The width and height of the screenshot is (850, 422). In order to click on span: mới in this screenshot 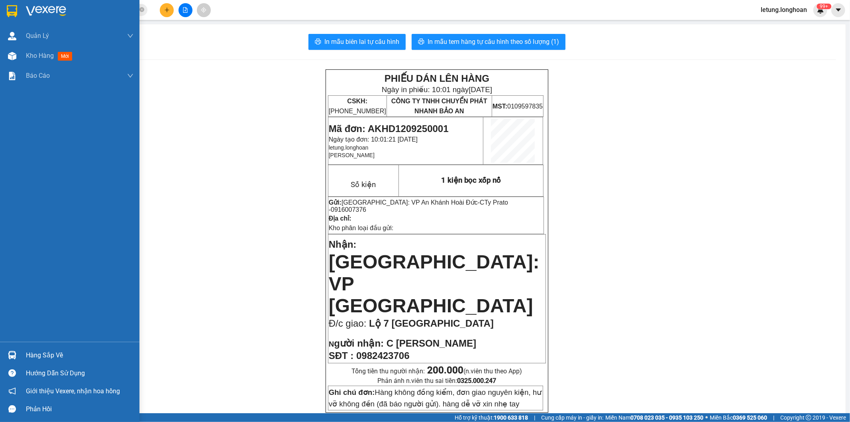, I will do `click(65, 56)`.